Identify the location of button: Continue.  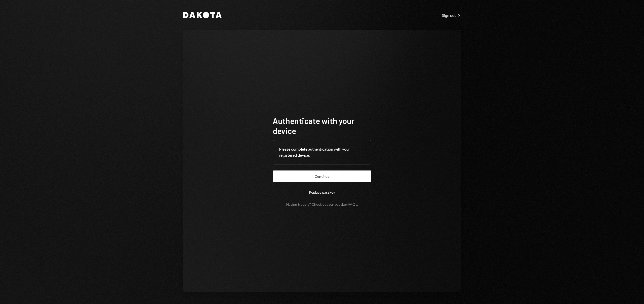
(322, 176).